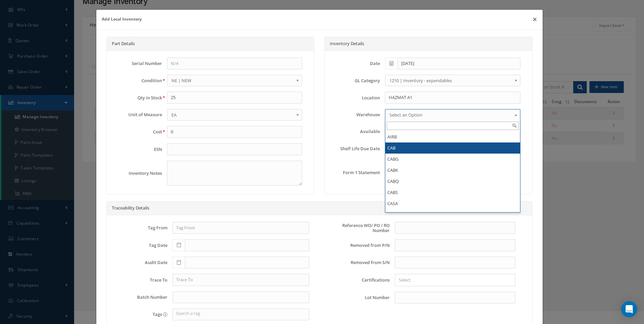 This screenshot has height=324, width=644. I want to click on input: Search for option, so click(453, 279).